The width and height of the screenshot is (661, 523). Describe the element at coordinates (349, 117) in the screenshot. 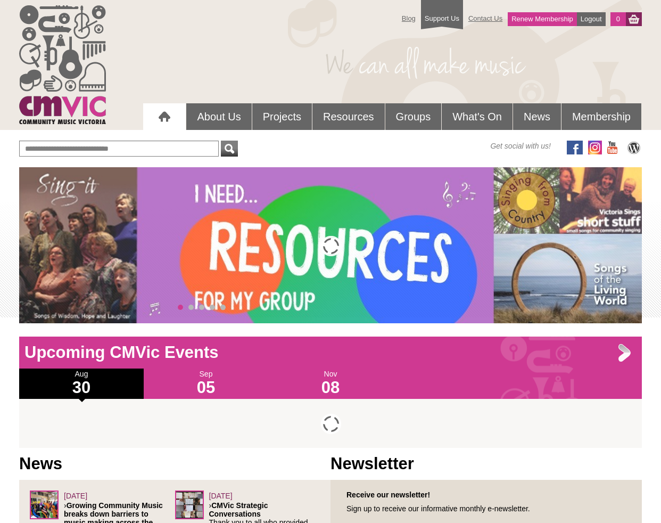

I see `a: Resources` at that location.